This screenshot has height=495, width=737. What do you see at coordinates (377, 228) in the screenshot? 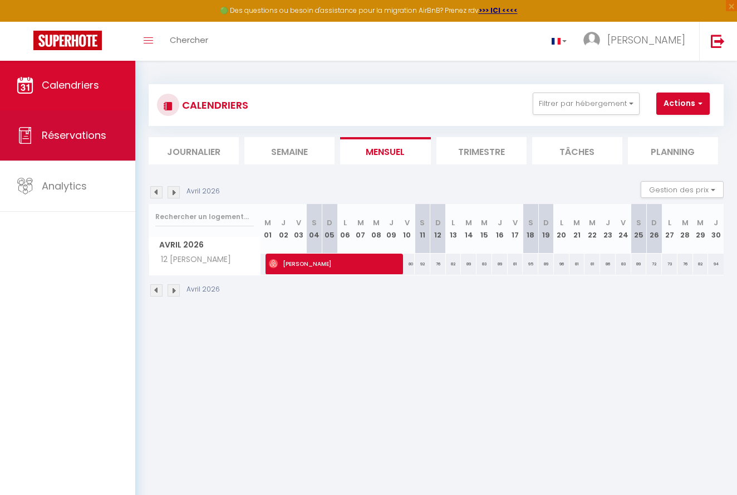
I see `th: 08` at bounding box center [377, 228].